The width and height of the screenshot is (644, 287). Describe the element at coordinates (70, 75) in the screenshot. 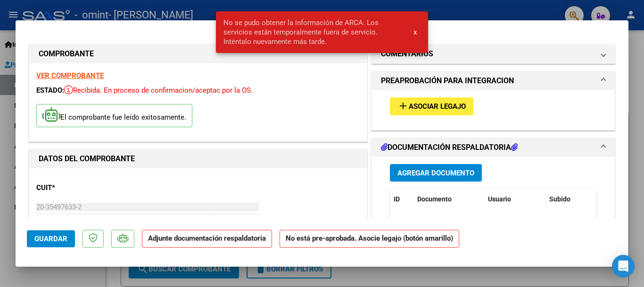

I see `strong: VER COMPROBANTE` at that location.